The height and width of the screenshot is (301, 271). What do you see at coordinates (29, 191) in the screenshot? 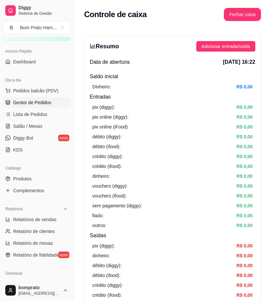
I see `span: Complementos` at bounding box center [29, 191].